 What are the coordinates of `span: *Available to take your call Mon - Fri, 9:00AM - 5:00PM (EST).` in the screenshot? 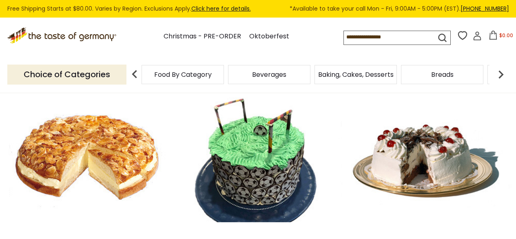 It's located at (400, 9).